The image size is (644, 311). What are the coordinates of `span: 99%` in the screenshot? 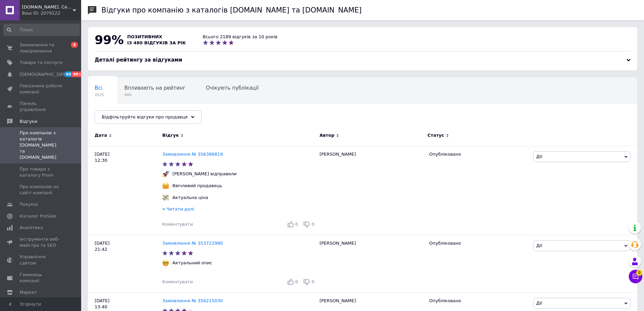 It's located at (110, 39).